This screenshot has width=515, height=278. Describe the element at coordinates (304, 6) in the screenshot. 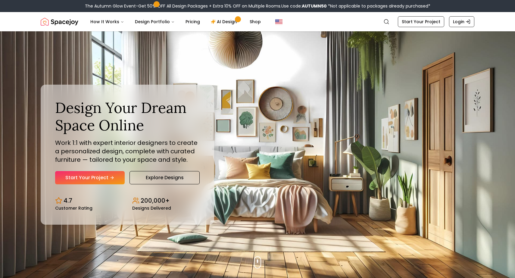

I see `span: Use code:` at that location.